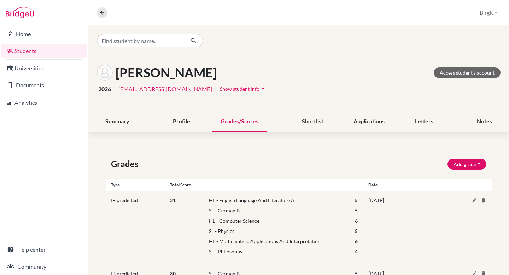  Describe the element at coordinates (424, 122) in the screenshot. I see `div: Letters` at that location.